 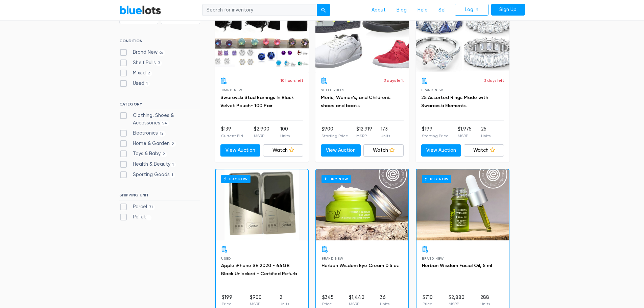 What do you see at coordinates (285, 132) in the screenshot?
I see `li: 100` at bounding box center [285, 132].